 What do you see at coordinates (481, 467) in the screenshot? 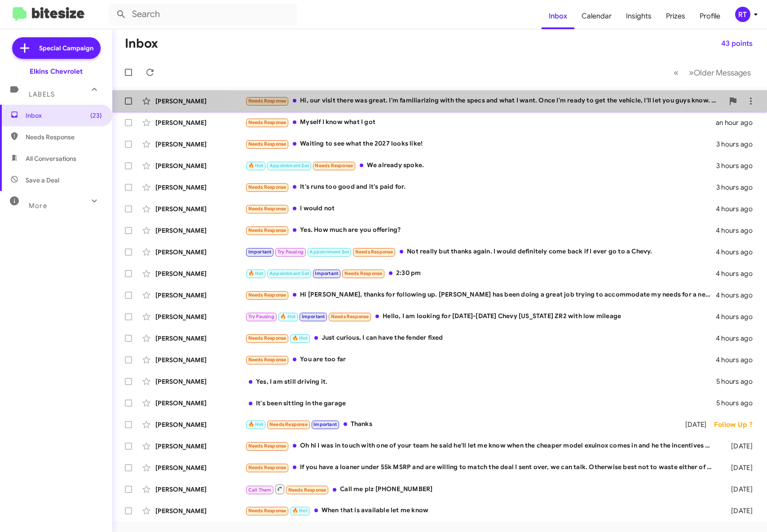
I see `div: If you have a loaner under 55k MSRP and are willing to match the deal I sent over, we can talk. O...` at bounding box center [481, 467].